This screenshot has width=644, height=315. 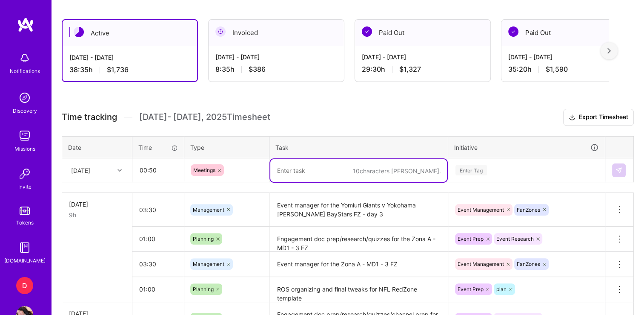 I want to click on img: guide book, so click(x=25, y=248).